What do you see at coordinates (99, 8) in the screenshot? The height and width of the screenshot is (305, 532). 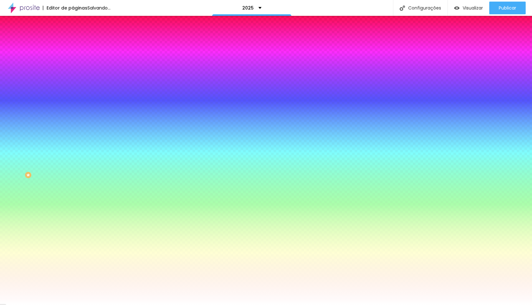 I see `div: Salvando...` at bounding box center [99, 8].